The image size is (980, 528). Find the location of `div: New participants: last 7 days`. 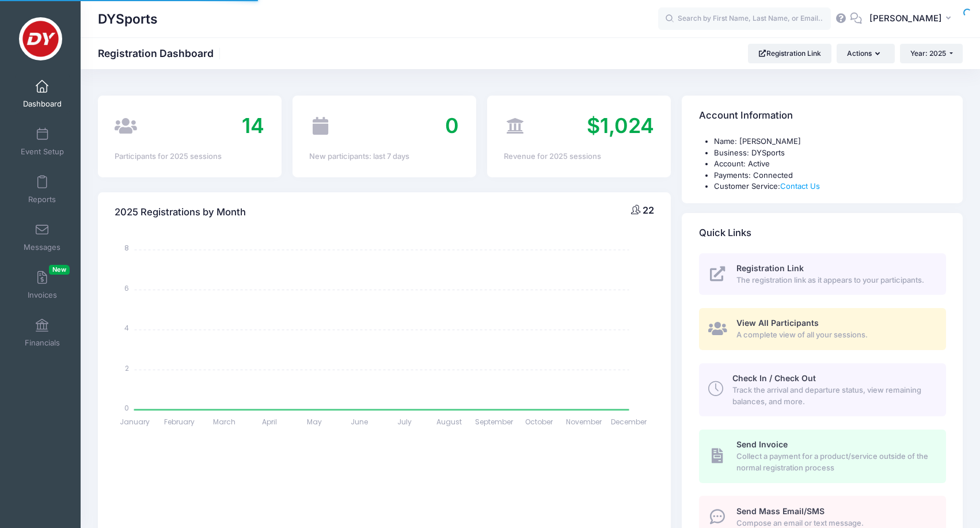

div: New participants: last 7 days is located at coordinates (384, 156).